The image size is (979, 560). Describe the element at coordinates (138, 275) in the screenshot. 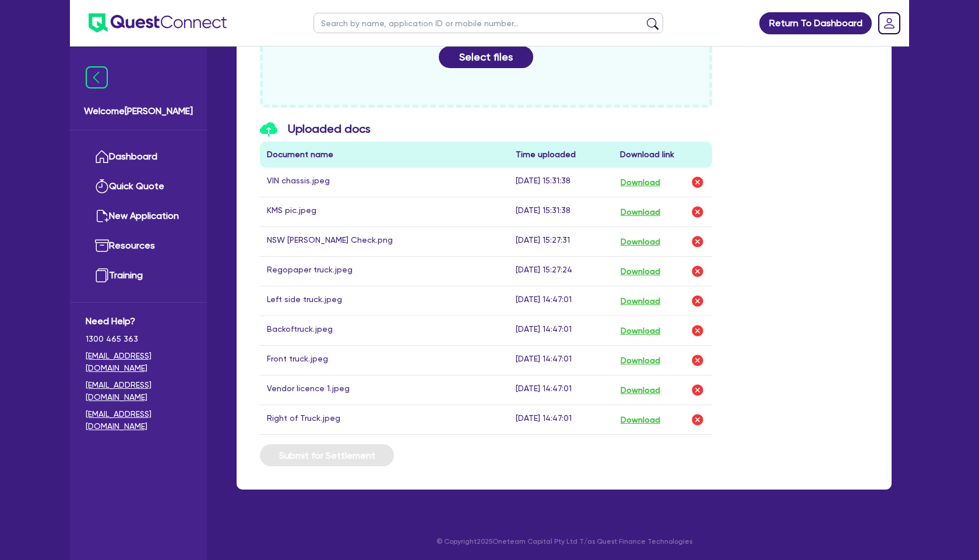

I see `a: Training` at that location.